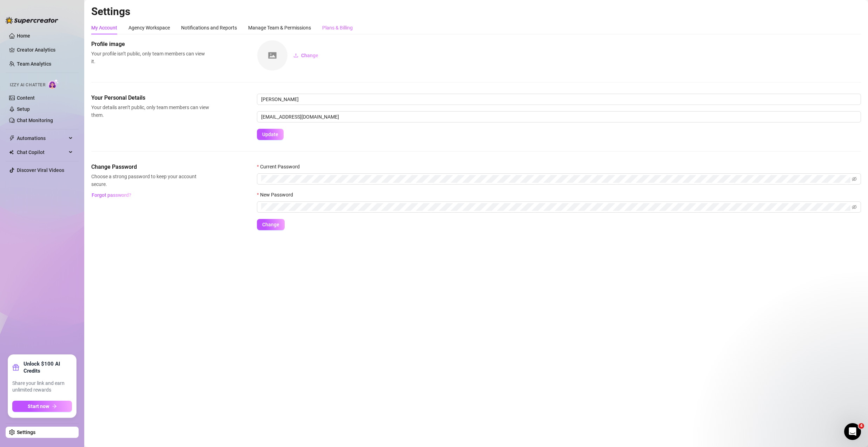  I want to click on img: AI Chatter, so click(53, 84).